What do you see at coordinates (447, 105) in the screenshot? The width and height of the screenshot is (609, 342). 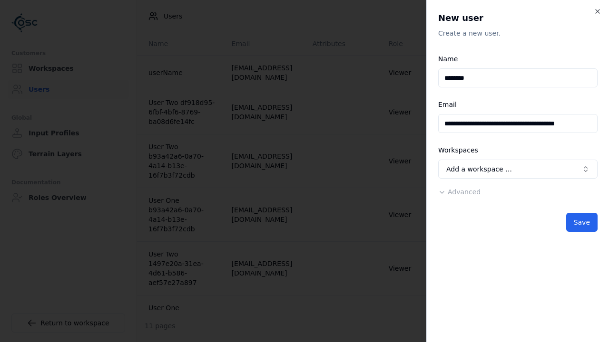 I see `label: Email` at bounding box center [447, 105].